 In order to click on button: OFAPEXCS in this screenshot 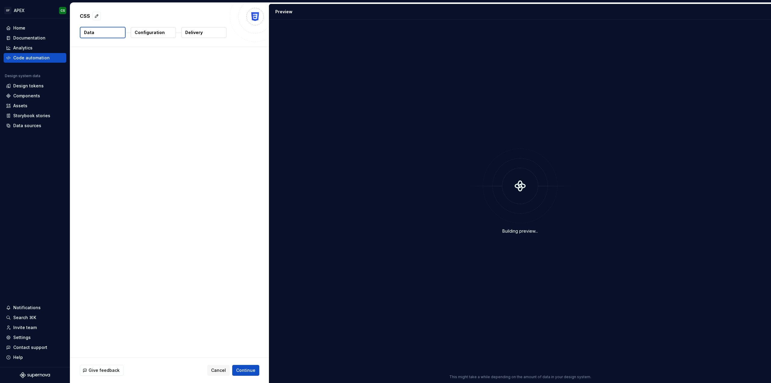, I will do `click(35, 10)`.